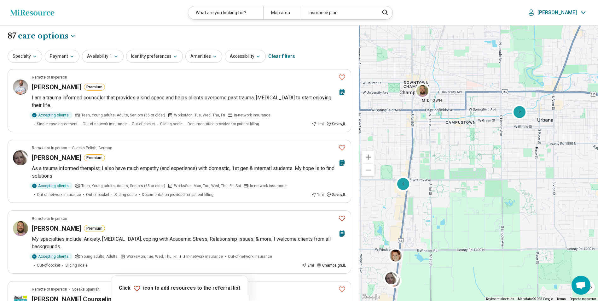 The width and height of the screenshot is (598, 301). I want to click on button: Identity preferences, so click(155, 56).